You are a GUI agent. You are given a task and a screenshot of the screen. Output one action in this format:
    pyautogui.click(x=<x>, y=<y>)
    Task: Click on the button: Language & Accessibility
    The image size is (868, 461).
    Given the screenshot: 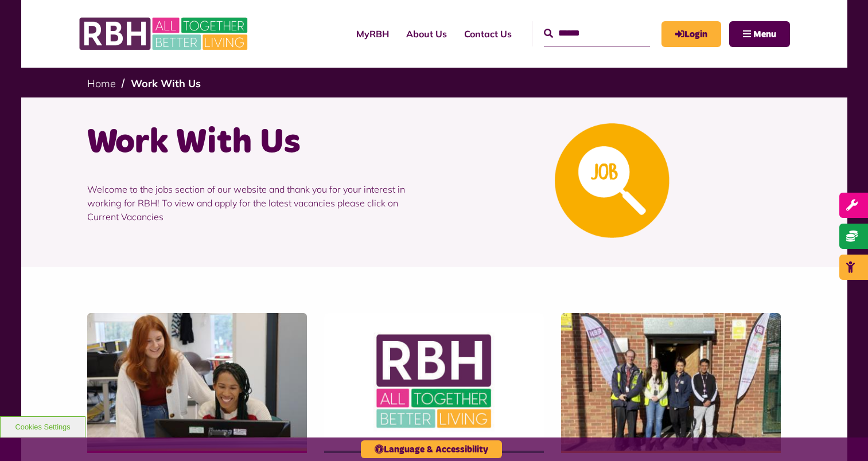 What is the action you would take?
    pyautogui.click(x=432, y=449)
    